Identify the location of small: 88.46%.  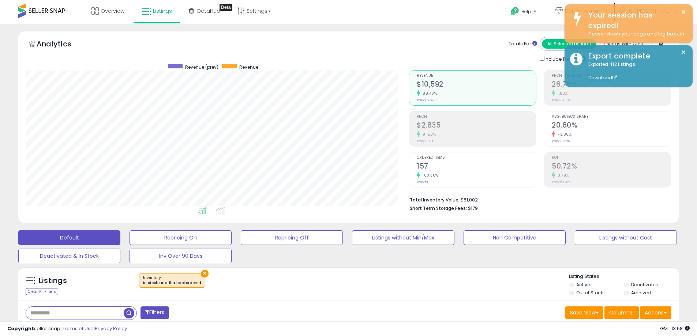
(428, 93).